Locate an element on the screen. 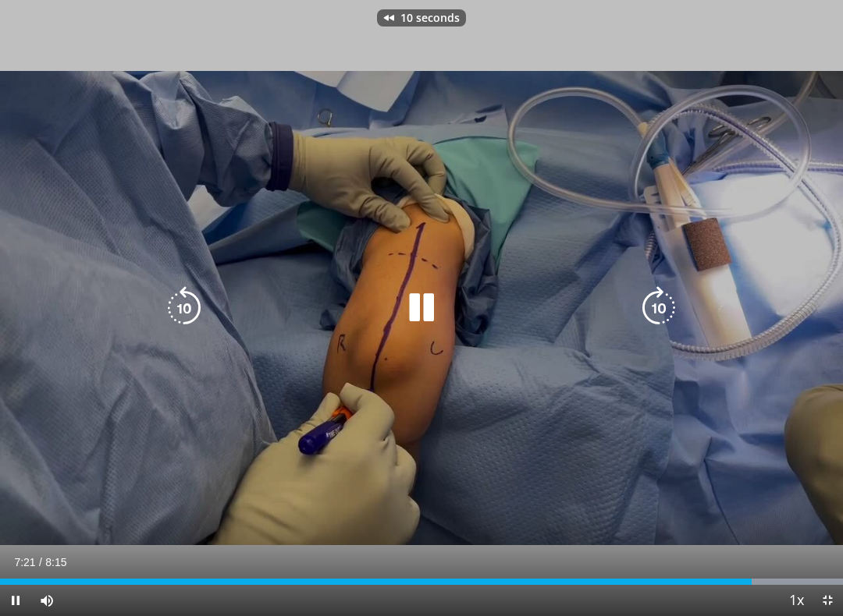 Image resolution: width=843 pixels, height=616 pixels. span: 7:21 is located at coordinates (24, 562).